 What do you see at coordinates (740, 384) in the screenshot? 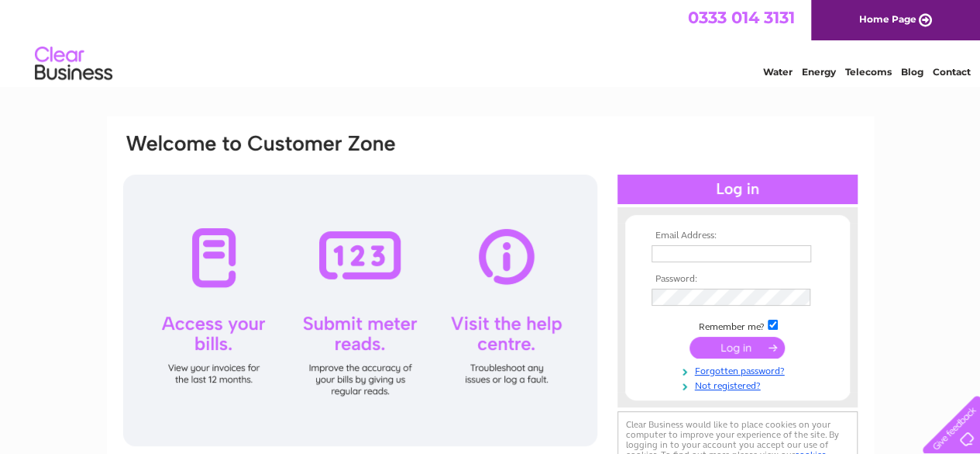
I see `a: Not registered?` at bounding box center [740, 384].